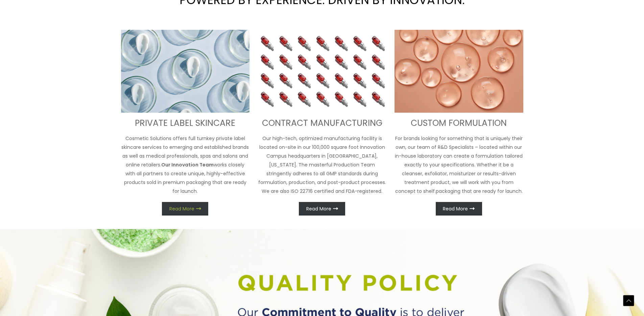  I want to click on h3: CUSTOM FORMULATION, so click(459, 123).